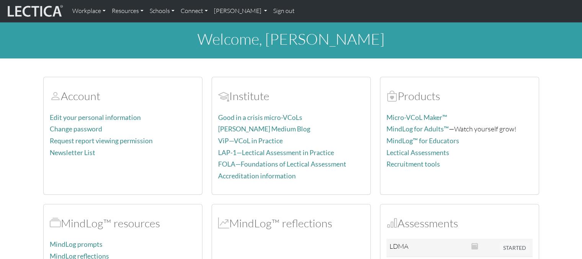 The image size is (582, 259). Describe the element at coordinates (284, 11) in the screenshot. I see `a: Sign out` at that location.